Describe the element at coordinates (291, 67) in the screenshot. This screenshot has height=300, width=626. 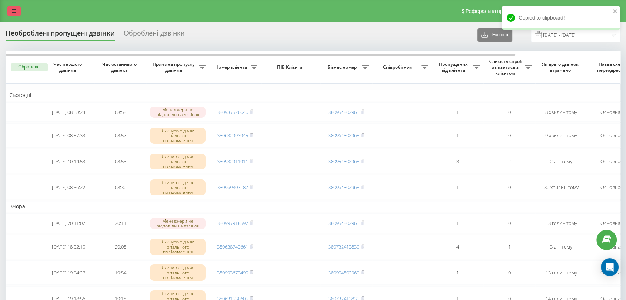
I see `span: ПІБ Клієнта` at that location.